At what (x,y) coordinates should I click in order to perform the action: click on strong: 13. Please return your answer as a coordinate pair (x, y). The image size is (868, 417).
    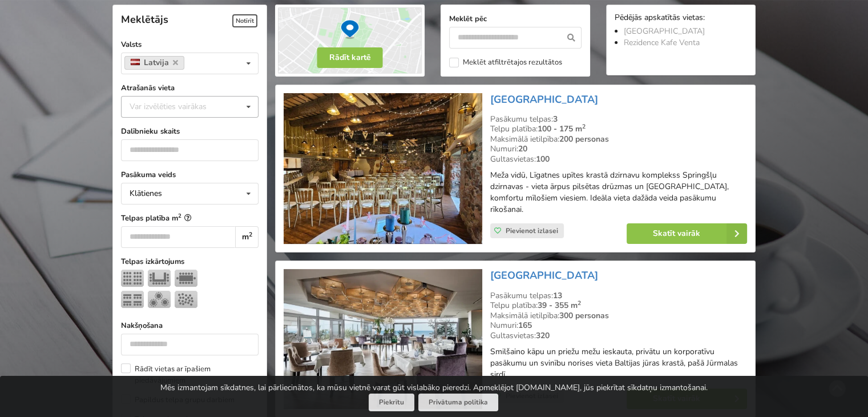
    Looking at the image, I should click on (557, 295).